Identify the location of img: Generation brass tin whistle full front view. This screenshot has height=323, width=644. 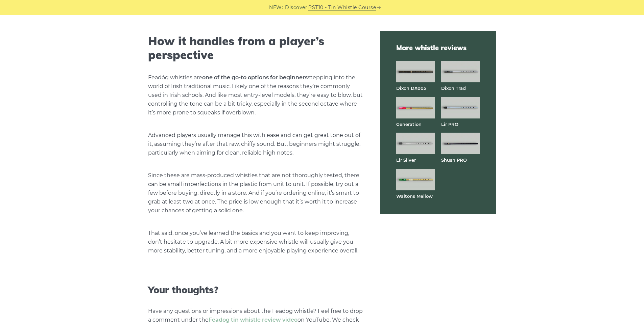
(415, 108).